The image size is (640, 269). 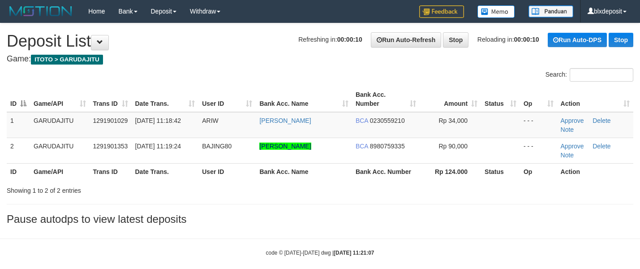 I want to click on td: 2, so click(x=18, y=150).